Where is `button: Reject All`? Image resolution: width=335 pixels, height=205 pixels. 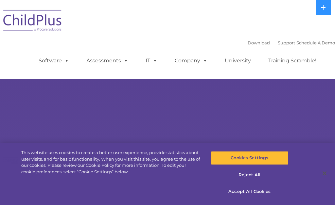 button: Reject All is located at coordinates (249, 175).